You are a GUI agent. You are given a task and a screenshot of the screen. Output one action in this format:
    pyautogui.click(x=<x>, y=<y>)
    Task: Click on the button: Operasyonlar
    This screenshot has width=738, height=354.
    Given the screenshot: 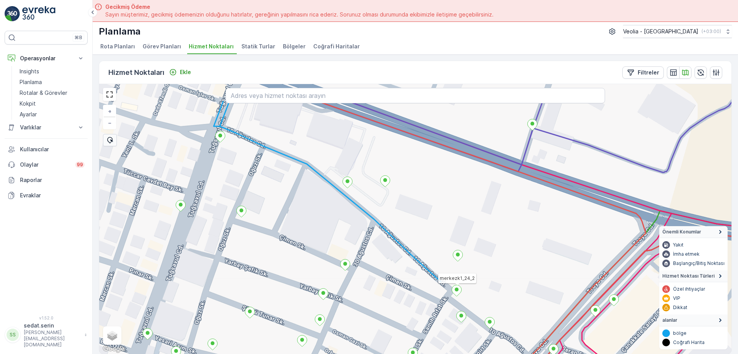 What is the action you would take?
    pyautogui.click(x=46, y=58)
    